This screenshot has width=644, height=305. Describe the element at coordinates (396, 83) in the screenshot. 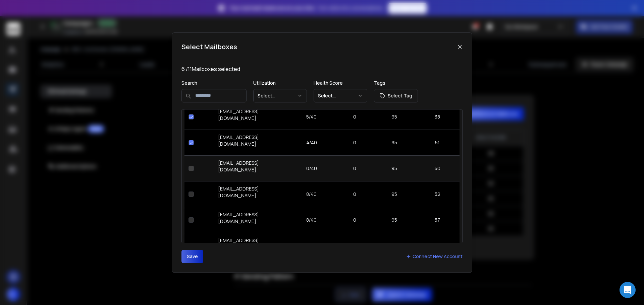

I see `p: Tags` at that location.